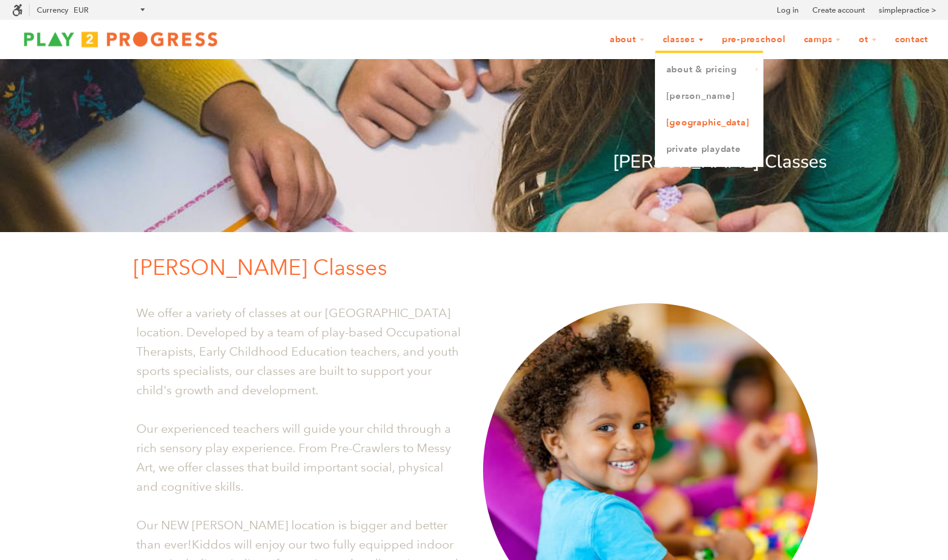 The width and height of the screenshot is (948, 560). I want to click on a: About, so click(627, 40).